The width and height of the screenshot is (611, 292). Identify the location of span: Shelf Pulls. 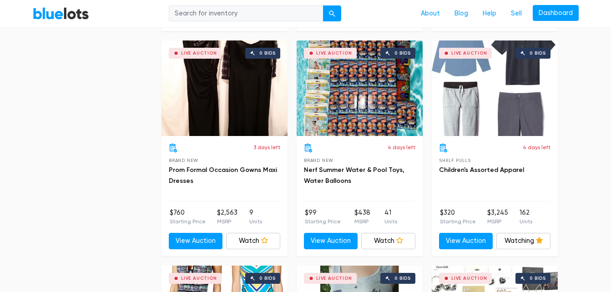
(455, 160).